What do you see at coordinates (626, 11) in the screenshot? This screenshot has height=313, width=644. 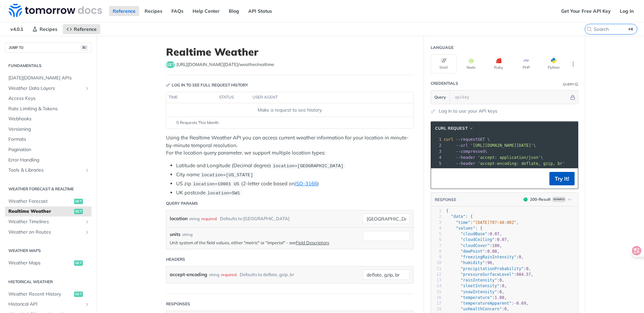 I see `a: Log In` at bounding box center [626, 11].